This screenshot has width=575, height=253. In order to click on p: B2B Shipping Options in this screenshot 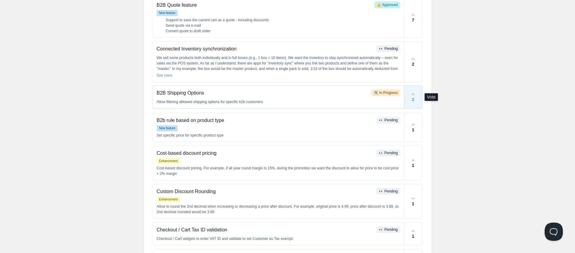, I will do `click(263, 93)`.